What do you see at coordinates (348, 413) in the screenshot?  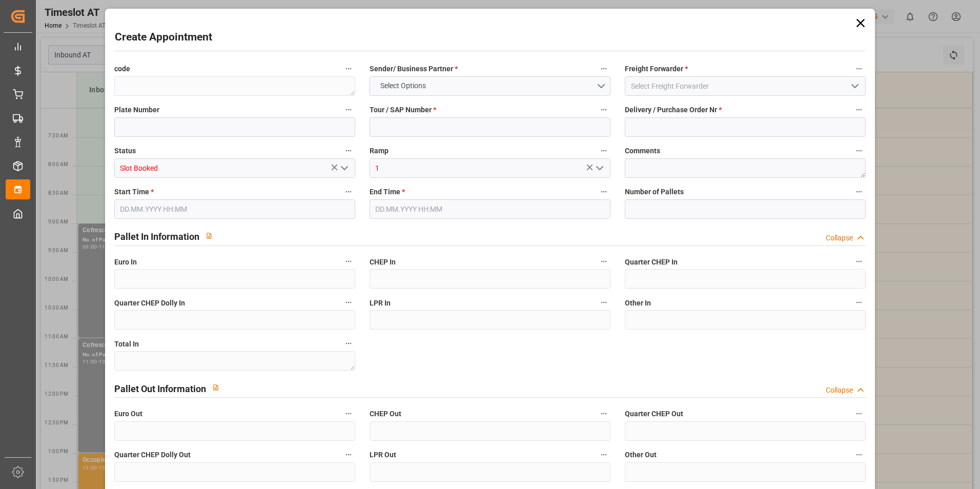 I see `button: Euro Out` at bounding box center [348, 413].